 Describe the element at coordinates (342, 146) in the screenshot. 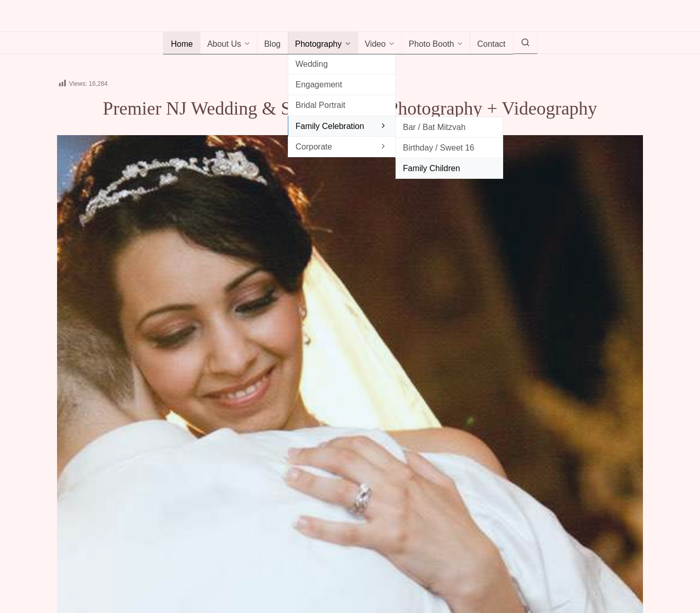

I see `span: Corporate` at that location.